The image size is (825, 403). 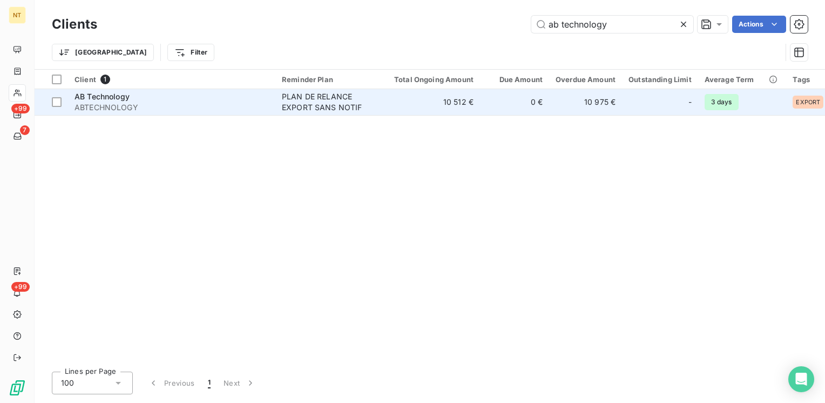 I want to click on div: Due Amount, so click(x=514, y=79).